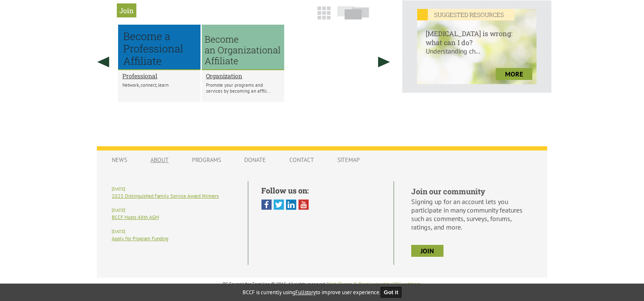 This screenshot has width=644, height=301. Describe the element at coordinates (466, 15) in the screenshot. I see `em: SUGGESTED RESOURCES` at that location.